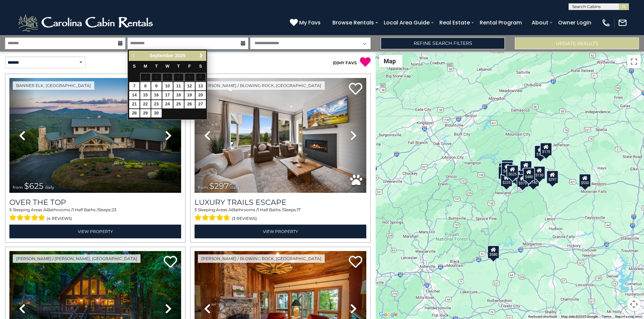  Describe the element at coordinates (280, 202) in the screenshot. I see `h3: Luxury Trails Escape` at that location.